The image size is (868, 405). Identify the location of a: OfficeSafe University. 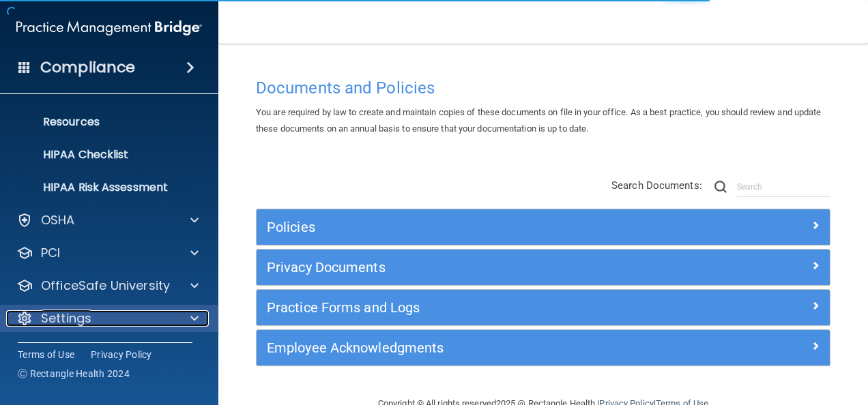
(107, 286).